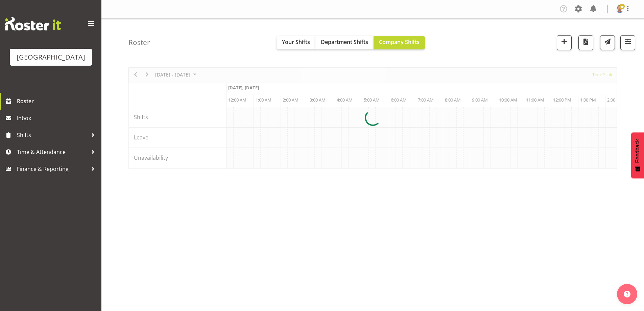  What do you see at coordinates (296, 43) in the screenshot?
I see `button: Your Shifts` at bounding box center [296, 43].